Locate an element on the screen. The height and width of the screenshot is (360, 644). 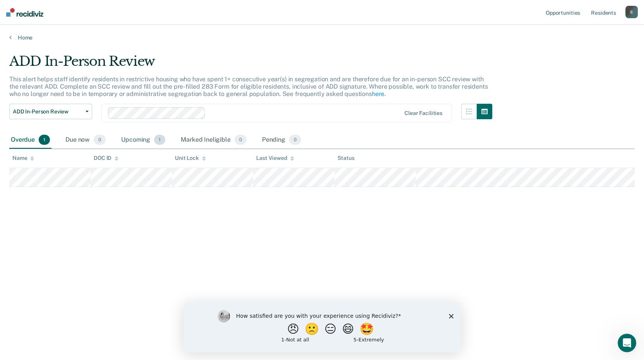
div: ADD In-Person Review is located at coordinates (251, 64).